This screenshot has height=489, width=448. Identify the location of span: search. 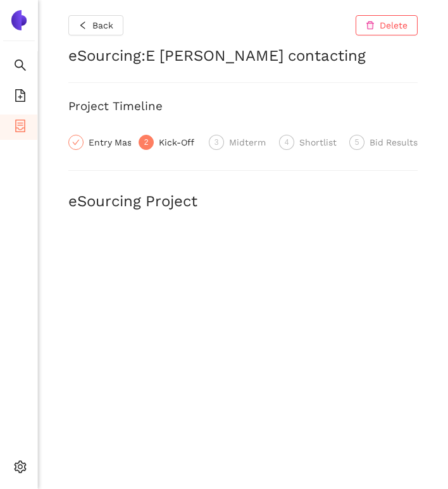
(20, 67).